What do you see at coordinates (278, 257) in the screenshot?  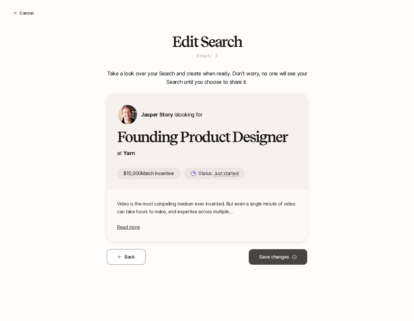 I see `button: Save changes` at bounding box center [278, 257].